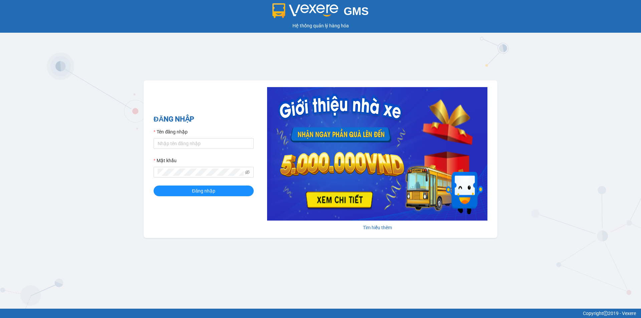 Image resolution: width=641 pixels, height=318 pixels. I want to click on span: copyright, so click(606, 314).